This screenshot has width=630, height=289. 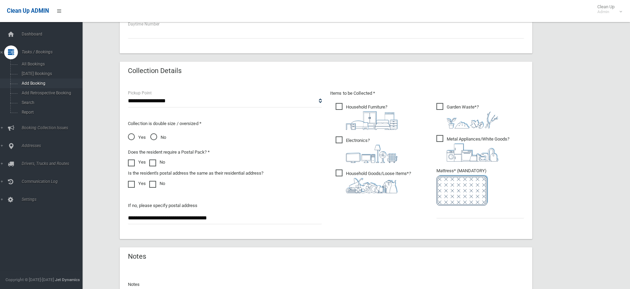 I want to click on label: If no, please specify postal address, so click(x=163, y=205).